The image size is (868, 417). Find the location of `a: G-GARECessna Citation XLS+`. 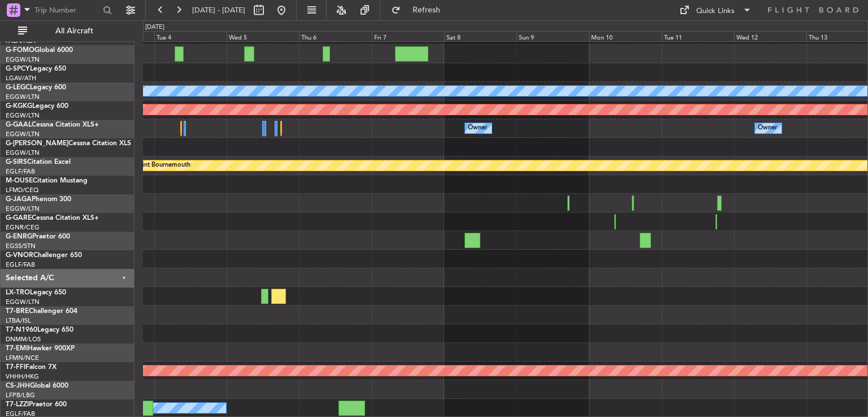

a: G-GARECessna Citation XLS+ is located at coordinates (52, 218).